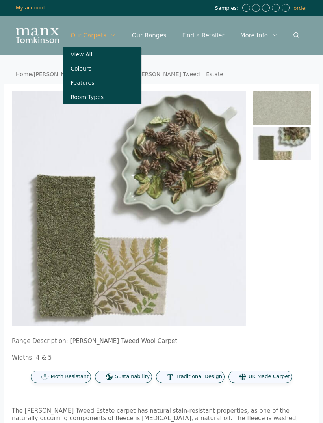  Describe the element at coordinates (259, 35) in the screenshot. I see `a: More Info` at that location.